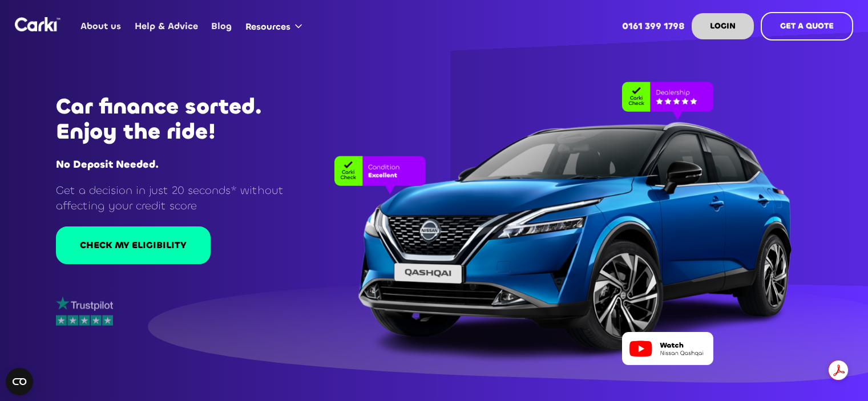 The image size is (868, 401). Describe the element at coordinates (19, 382) in the screenshot. I see `button: Open CMP widget` at that location.